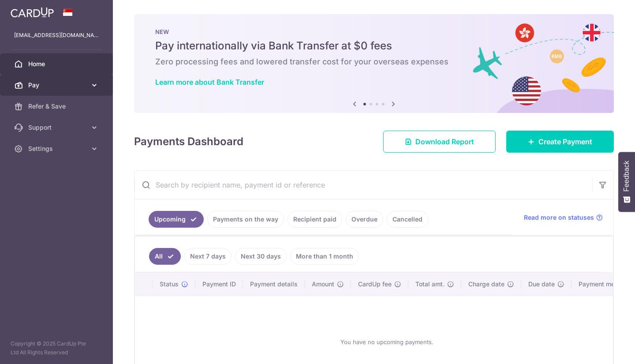  Describe the element at coordinates (363, 185) in the screenshot. I see `input: Search by recipient name, payment id or reference` at that location.